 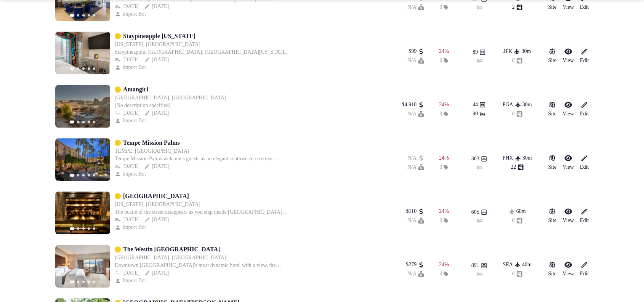 I want to click on div: $4,918, so click(x=413, y=105).